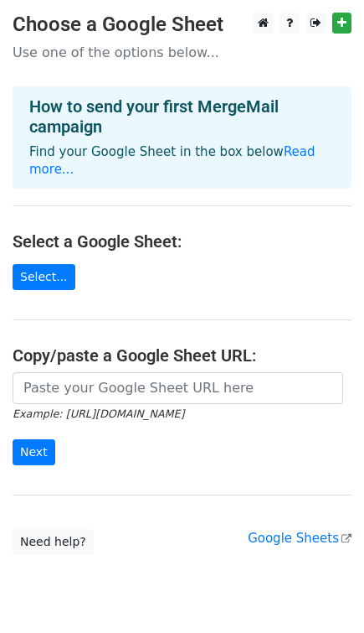 The width and height of the screenshot is (364, 633). What do you see at coordinates (182, 117) in the screenshot?
I see `h4: How to send your first MergeMail campaign` at bounding box center [182, 117].